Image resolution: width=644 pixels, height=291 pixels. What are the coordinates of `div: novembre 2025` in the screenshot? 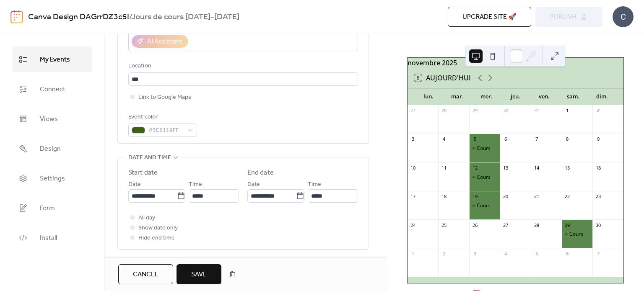 It's located at (516, 63).